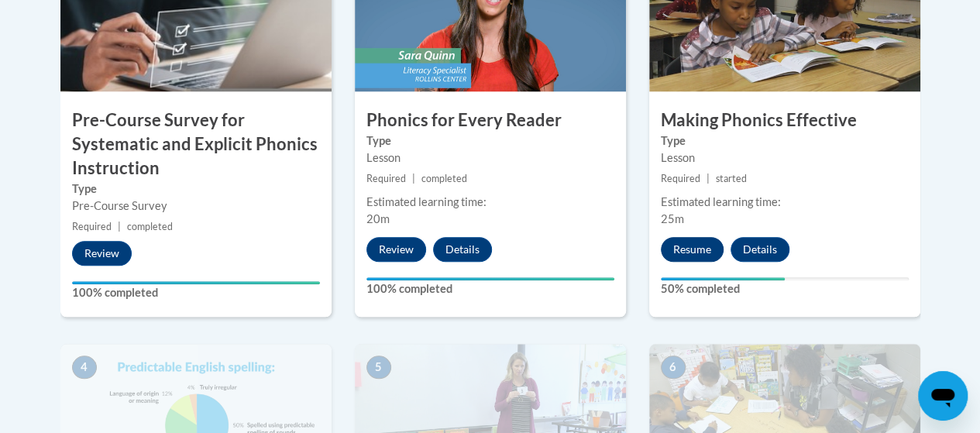  I want to click on div: Pre-Course Survey, so click(196, 206).